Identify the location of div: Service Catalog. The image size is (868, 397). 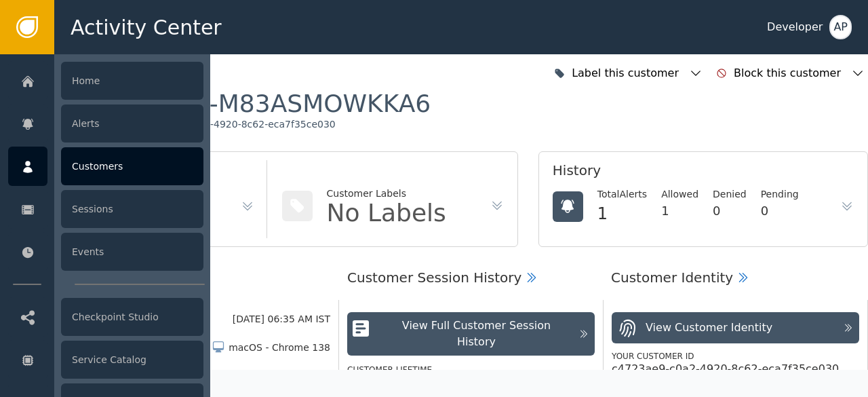
(132, 359).